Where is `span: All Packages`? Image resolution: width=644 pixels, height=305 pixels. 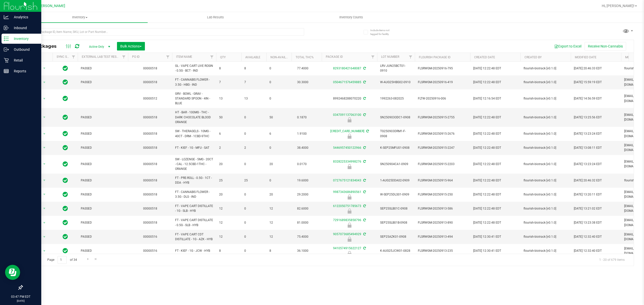
span: All Packages is located at coordinates (44, 46).